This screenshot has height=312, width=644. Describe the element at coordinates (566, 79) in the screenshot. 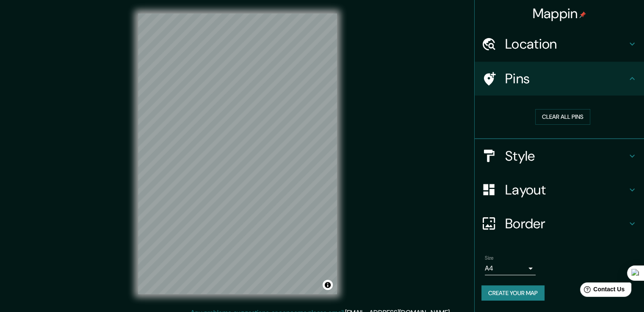

I see `h4: Pins` at that location.